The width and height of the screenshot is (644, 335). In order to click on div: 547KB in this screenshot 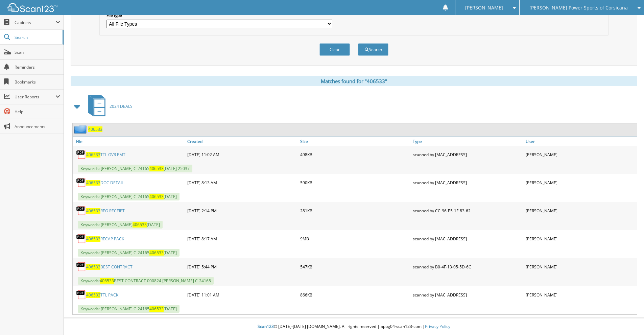, I will do `click(355, 266)`.